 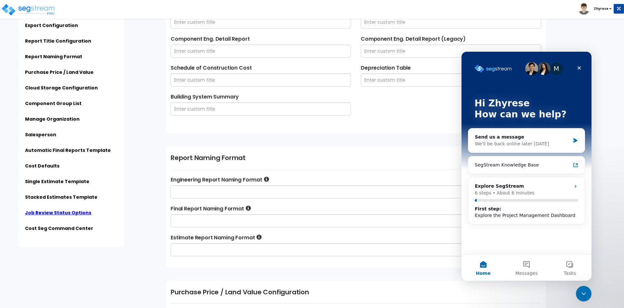 What do you see at coordinates (61, 88) in the screenshot?
I see `a: Cloud Storage Configuration` at bounding box center [61, 88].